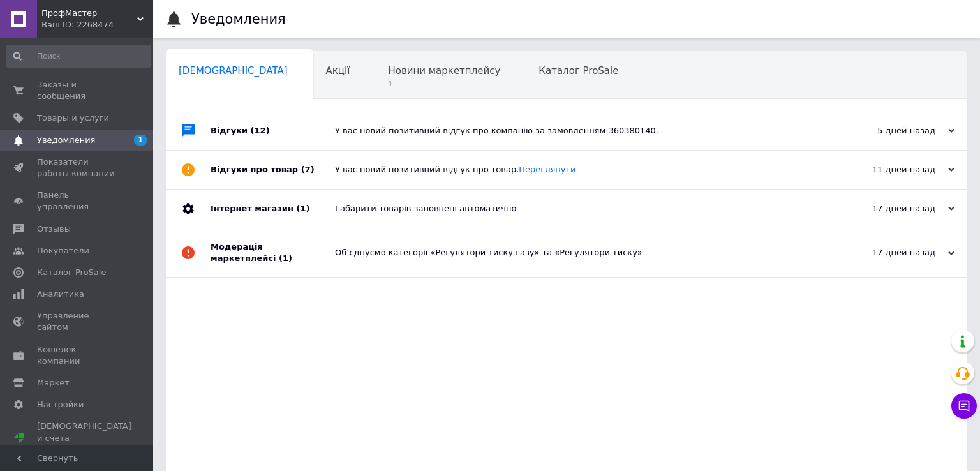 The image size is (980, 471). What do you see at coordinates (272, 131) in the screenshot?
I see `div: Відгуки` at bounding box center [272, 131].